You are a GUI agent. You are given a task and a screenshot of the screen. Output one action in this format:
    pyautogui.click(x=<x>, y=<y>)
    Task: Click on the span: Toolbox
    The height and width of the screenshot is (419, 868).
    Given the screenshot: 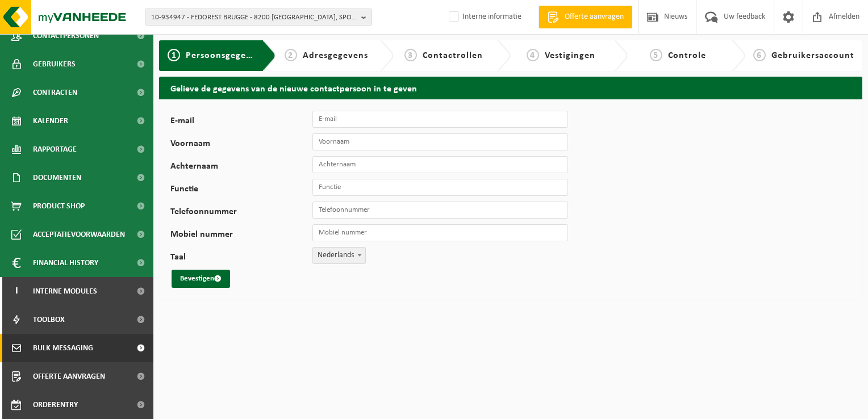 What is the action you would take?
    pyautogui.click(x=49, y=320)
    